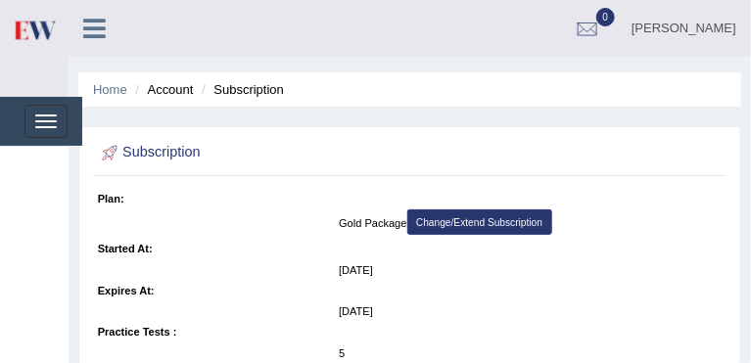 The width and height of the screenshot is (751, 363). Describe the element at coordinates (214, 291) in the screenshot. I see `dt: Expires At:` at that location.